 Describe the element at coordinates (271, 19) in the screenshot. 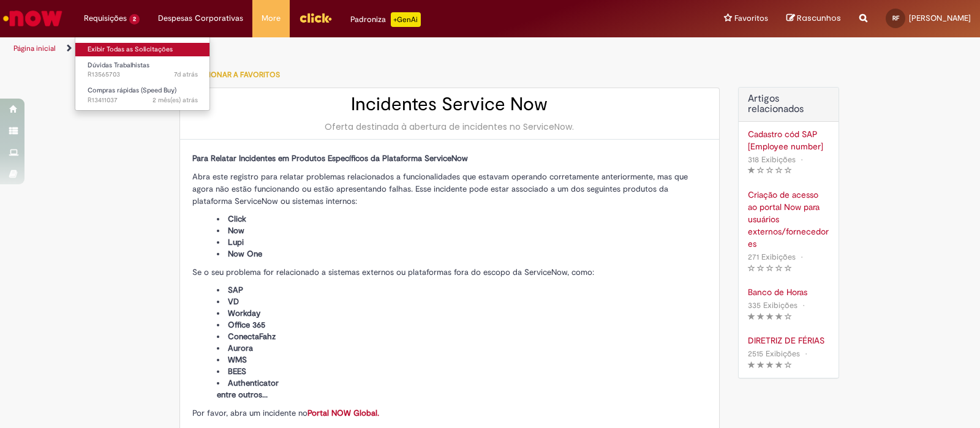

I see `span: More` at that location.